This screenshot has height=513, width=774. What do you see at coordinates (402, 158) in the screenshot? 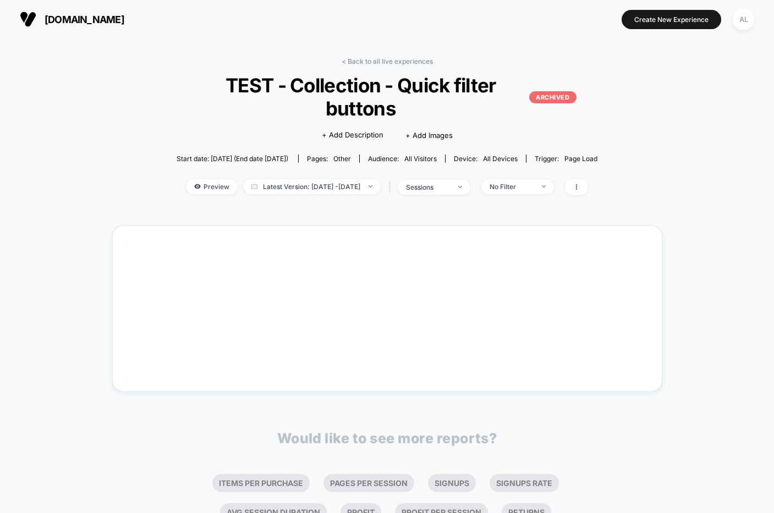
I see `div: Audience:` at bounding box center [402, 158].